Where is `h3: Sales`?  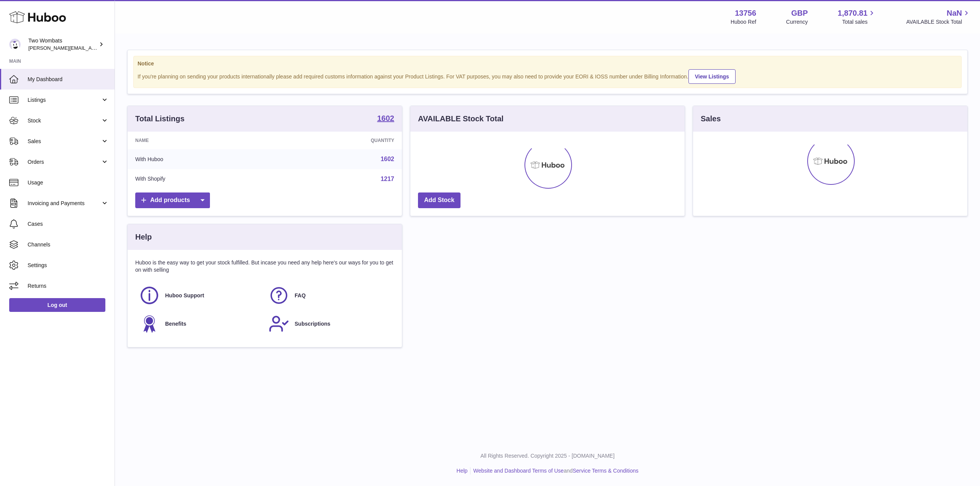 h3: Sales is located at coordinates (711, 119).